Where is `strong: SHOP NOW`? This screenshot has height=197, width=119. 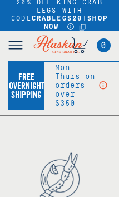 strong: SHOP NOW is located at coordinates (76, 23).